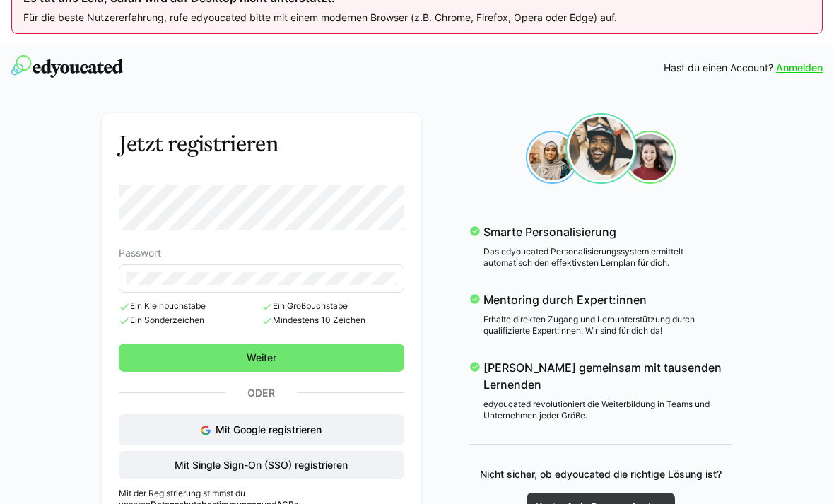  Describe the element at coordinates (608, 410) in the screenshot. I see `p: edyoucated revolutioniert die Weiterbildung in Teams und Unternehmen jeder Größe.` at that location.